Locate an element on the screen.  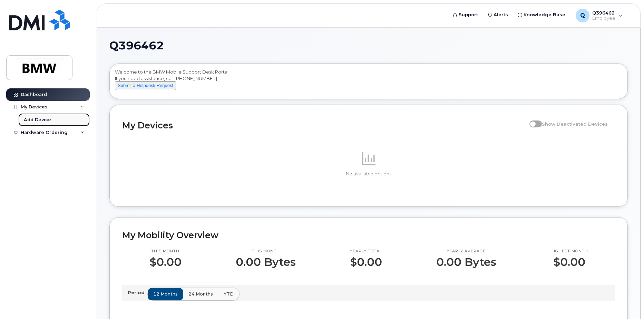
p: Highest month is located at coordinates (569, 251).